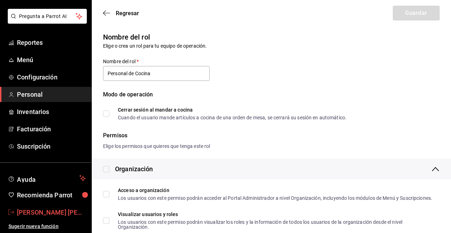 The height and width of the screenshot is (233, 451). What do you see at coordinates (121, 13) in the screenshot?
I see `button: Regresar` at bounding box center [121, 13].